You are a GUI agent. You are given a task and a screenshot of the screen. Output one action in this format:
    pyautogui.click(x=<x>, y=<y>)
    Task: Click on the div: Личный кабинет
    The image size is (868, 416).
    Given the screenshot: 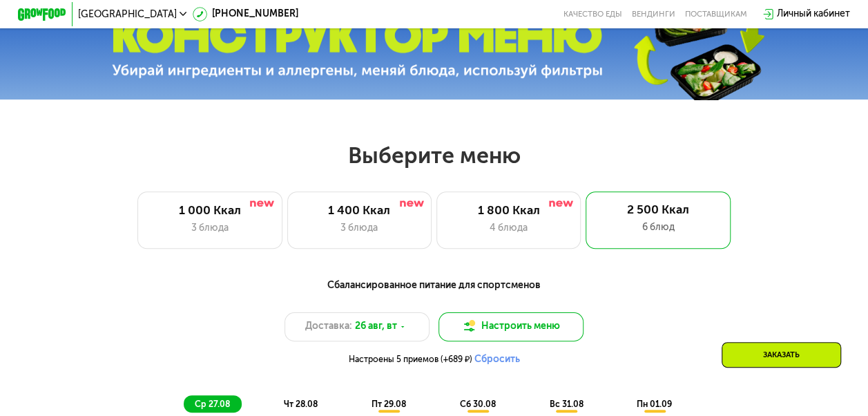 What is the action you would take?
    pyautogui.click(x=814, y=14)
    